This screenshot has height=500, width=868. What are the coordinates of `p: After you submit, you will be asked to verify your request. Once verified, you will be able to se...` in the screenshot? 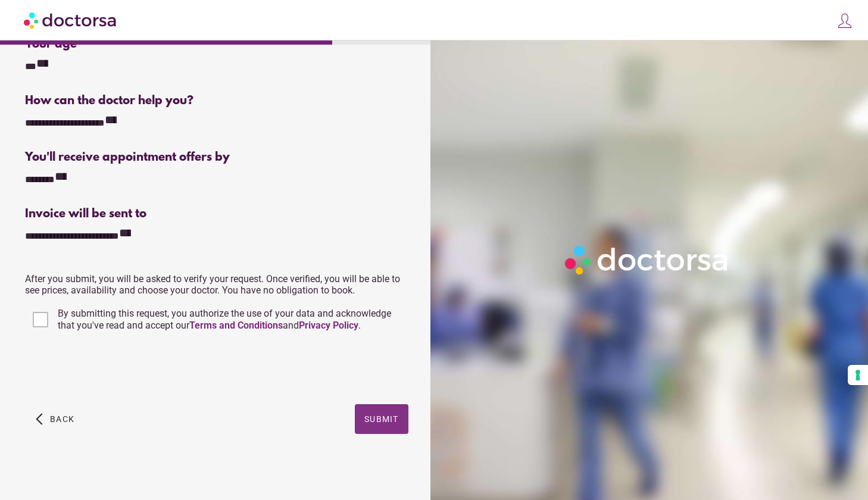 It's located at (216, 285).